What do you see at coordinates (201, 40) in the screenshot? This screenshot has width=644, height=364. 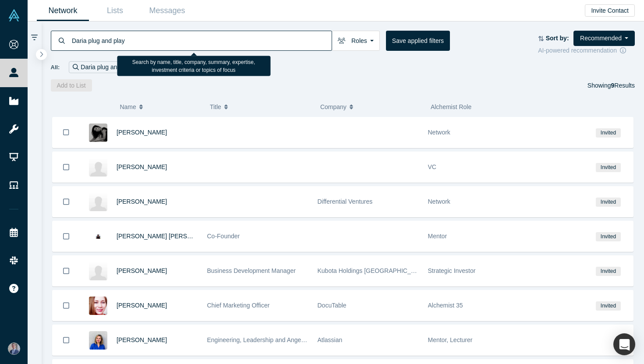 I see `input: Search by name, title, company, summary, expertise, investment criteria or topics of focus` at bounding box center [201, 40].